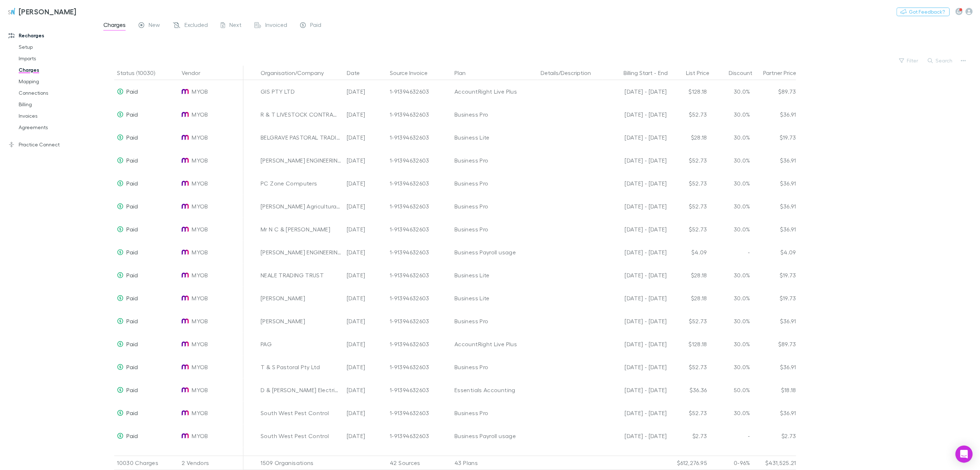 The height and width of the screenshot is (470, 980). I want to click on button: Source Invoice, so click(413, 73).